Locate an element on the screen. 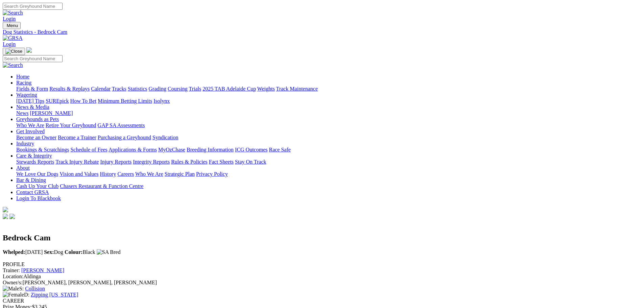  div: PROFILE is located at coordinates (322, 264).